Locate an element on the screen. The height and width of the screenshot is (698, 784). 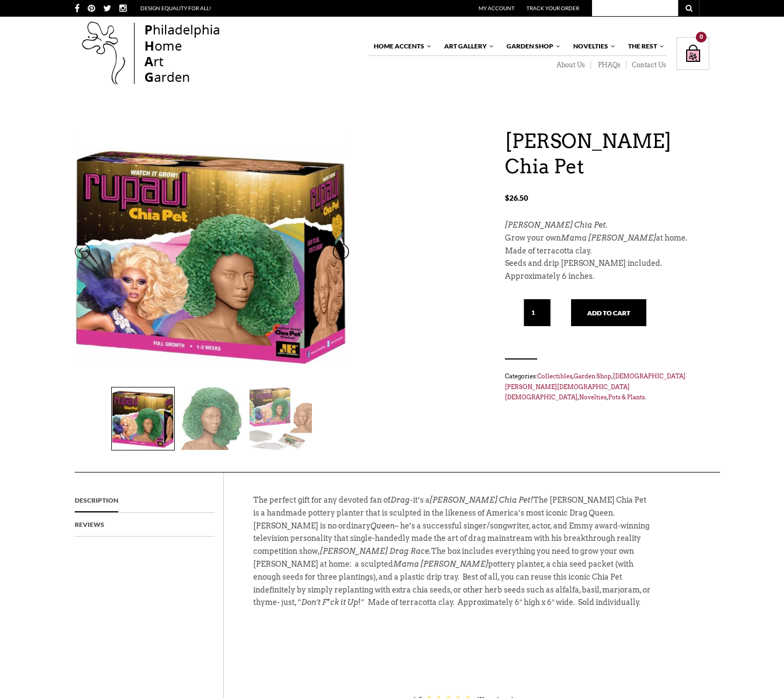
a: Reviews is located at coordinates (89, 525).